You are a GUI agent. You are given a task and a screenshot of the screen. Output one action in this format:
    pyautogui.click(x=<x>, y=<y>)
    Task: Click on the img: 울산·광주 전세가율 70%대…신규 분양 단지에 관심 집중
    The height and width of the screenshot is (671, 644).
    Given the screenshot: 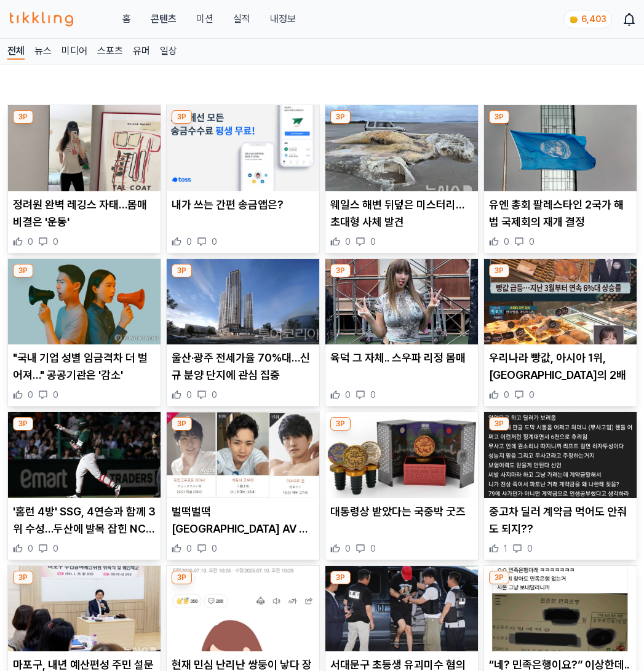 What is the action you would take?
    pyautogui.click(x=243, y=302)
    